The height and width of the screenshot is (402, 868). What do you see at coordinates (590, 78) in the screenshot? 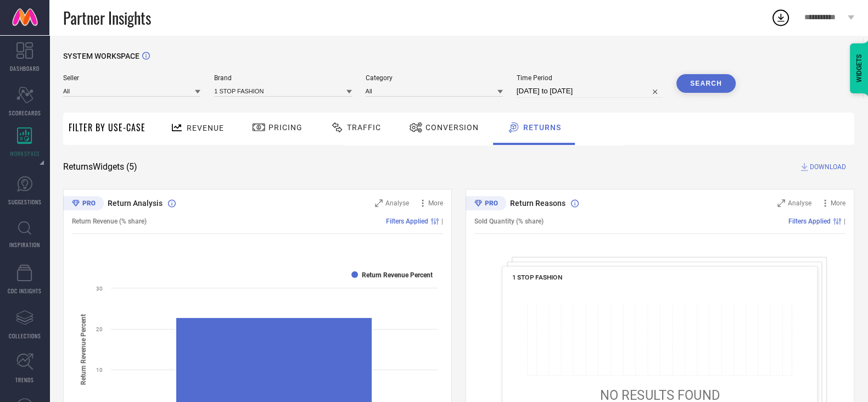
I see `span: Time Period` at bounding box center [590, 78].